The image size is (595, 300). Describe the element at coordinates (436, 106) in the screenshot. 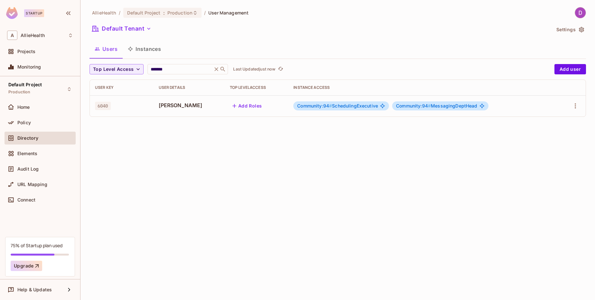

I see `span: MessagingDeptHead` at that location.